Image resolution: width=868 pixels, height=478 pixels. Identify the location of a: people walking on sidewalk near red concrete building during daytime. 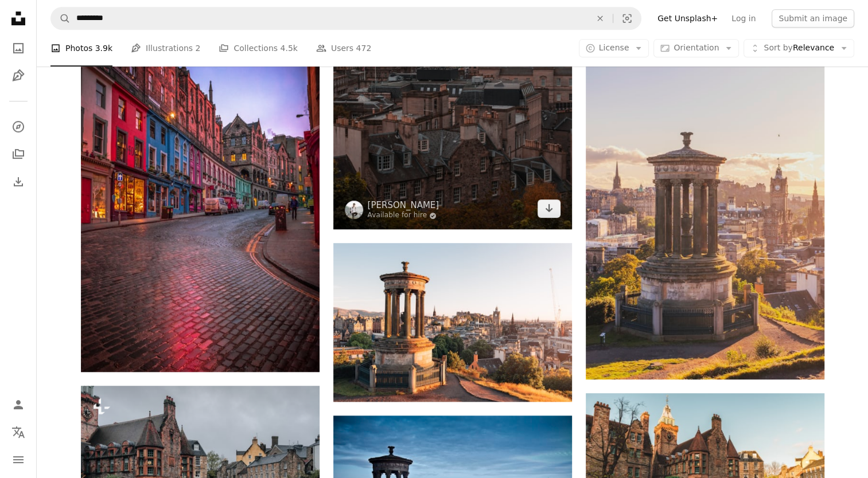
(200, 191).